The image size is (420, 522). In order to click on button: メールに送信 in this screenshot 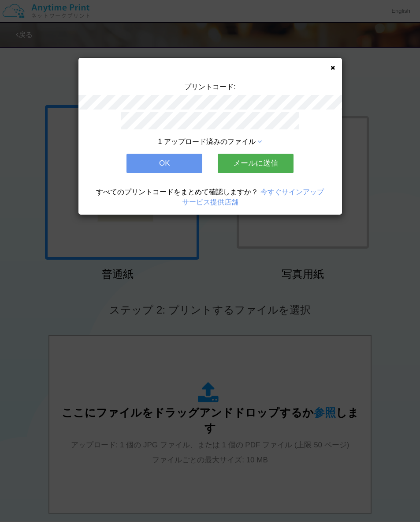, I will do `click(256, 163)`.